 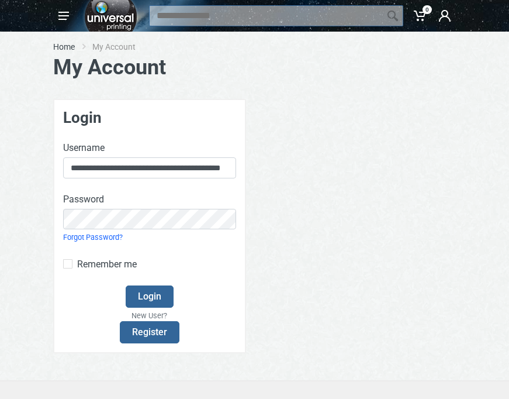 I want to click on h3: Login, so click(x=150, y=117).